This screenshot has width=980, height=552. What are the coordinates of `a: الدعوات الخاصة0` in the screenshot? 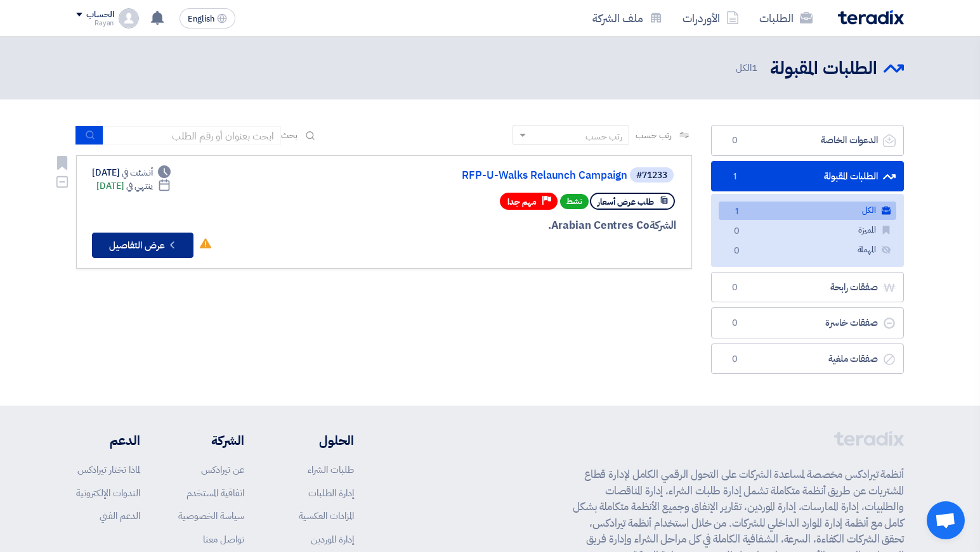 It's located at (807, 140).